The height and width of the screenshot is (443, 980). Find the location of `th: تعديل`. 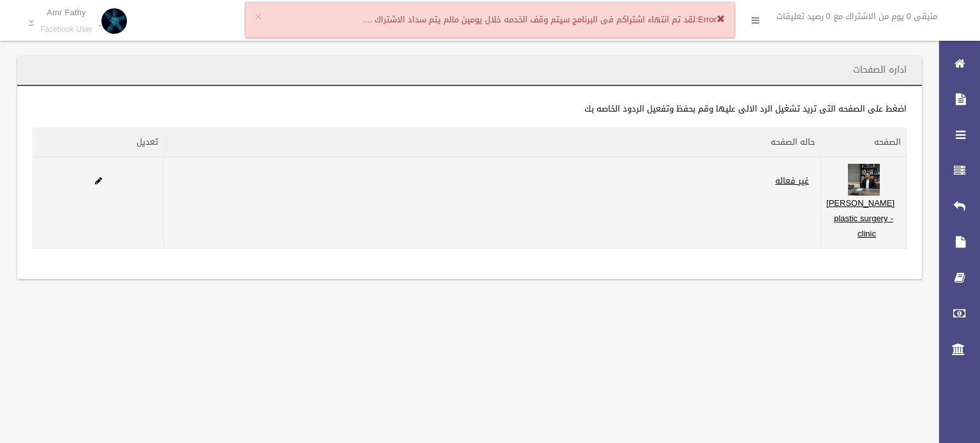

th: تعديل is located at coordinates (99, 143).